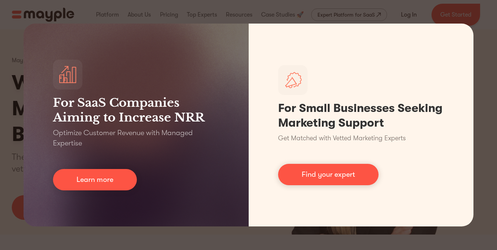 This screenshot has height=250, width=497. I want to click on a: Find your expert, so click(328, 174).